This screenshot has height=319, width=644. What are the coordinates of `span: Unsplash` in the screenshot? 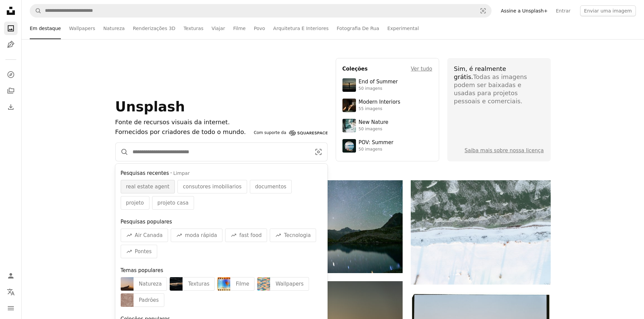 It's located at (150, 107).